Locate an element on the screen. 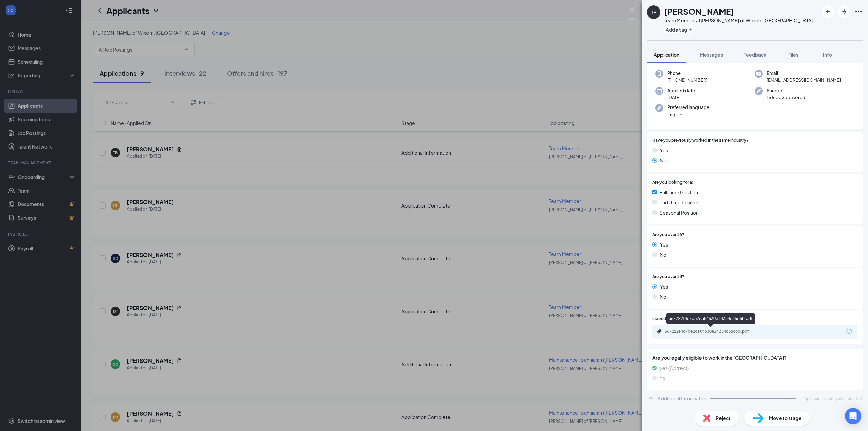 Image resolution: width=868 pixels, height=431 pixels. svg: Download is located at coordinates (849, 331).